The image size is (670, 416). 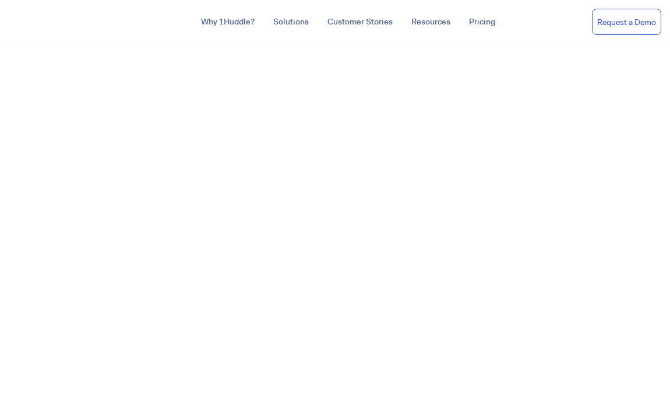 I want to click on a: Solutions, so click(x=291, y=22).